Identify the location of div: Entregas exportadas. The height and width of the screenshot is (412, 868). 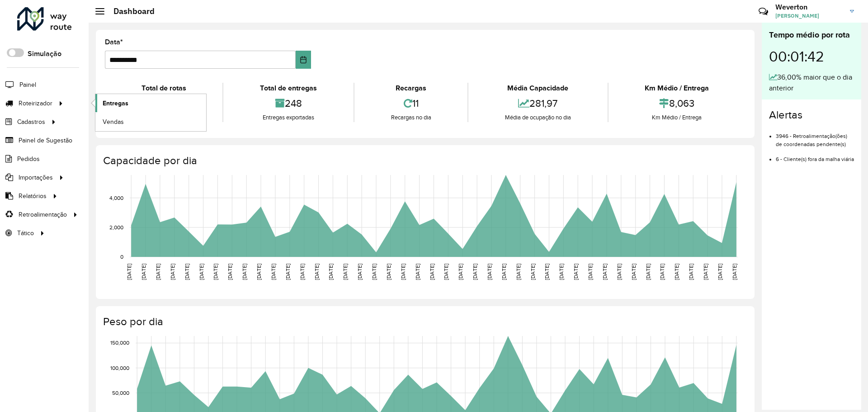
(288, 118).